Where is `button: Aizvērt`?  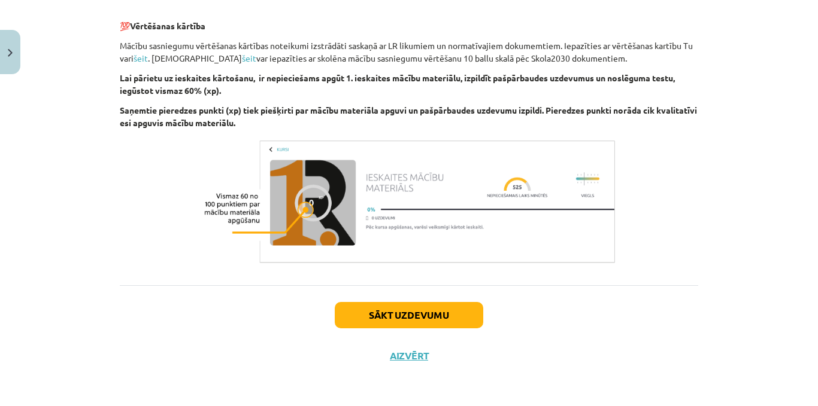 button: Aizvērt is located at coordinates (409, 356).